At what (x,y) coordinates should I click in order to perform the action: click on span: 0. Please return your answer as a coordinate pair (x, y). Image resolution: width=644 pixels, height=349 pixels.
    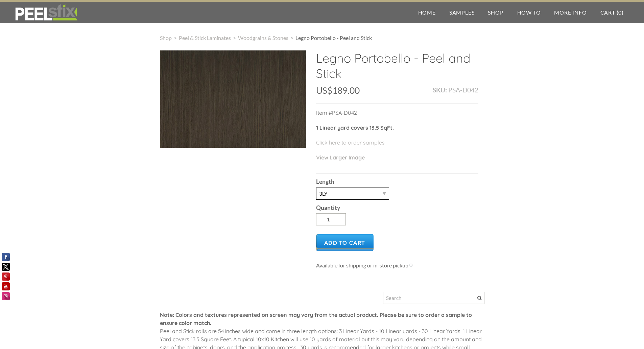
    Looking at the image, I should click on (620, 12).